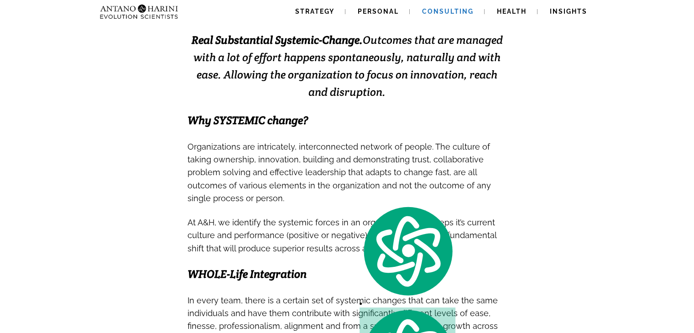 The image size is (694, 333). I want to click on span: Organizations are intricately, interconnected network of people. The culture of taking ownership,..., so click(339, 172).